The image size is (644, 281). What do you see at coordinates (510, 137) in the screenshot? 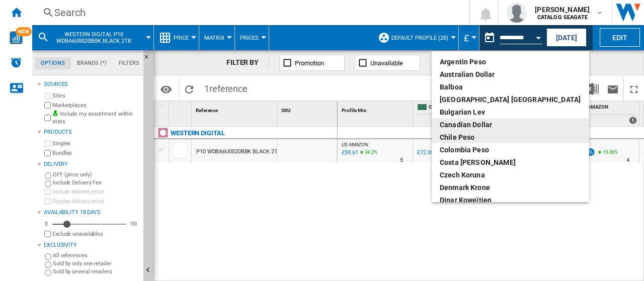
I see `div: Chile Peso` at bounding box center [510, 137].